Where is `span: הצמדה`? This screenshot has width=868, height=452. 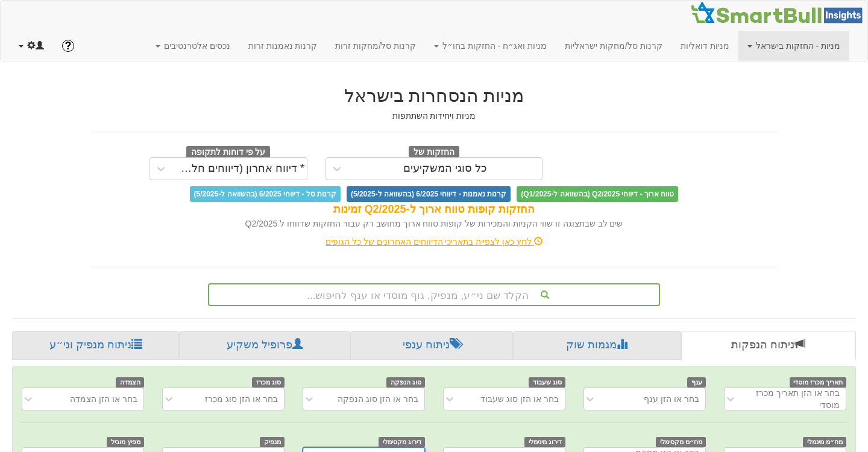
span: הצמדה is located at coordinates (130, 382).